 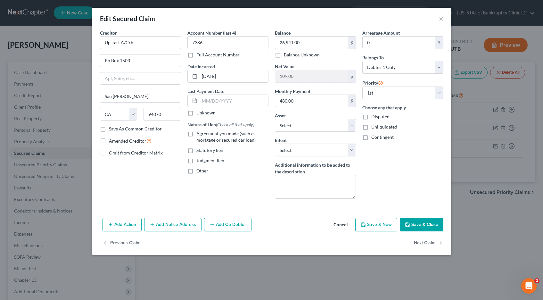 What do you see at coordinates (302, 55) in the screenshot?
I see `label: Balance Unknown` at bounding box center [302, 55].